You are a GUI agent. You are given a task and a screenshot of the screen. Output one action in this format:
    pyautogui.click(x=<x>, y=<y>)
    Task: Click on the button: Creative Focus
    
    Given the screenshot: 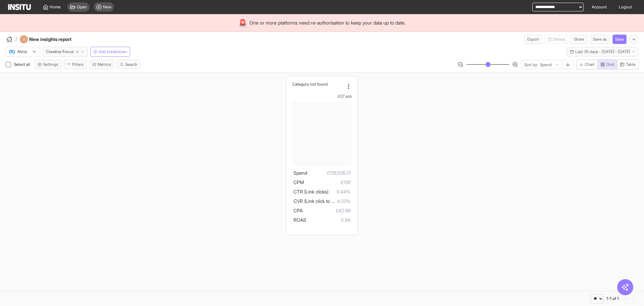 What is the action you would take?
    pyautogui.click(x=65, y=51)
    